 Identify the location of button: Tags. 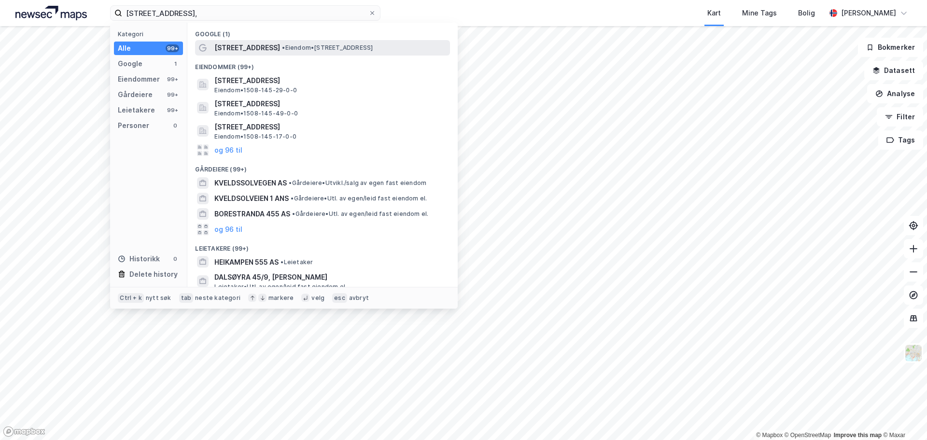
(900, 140).